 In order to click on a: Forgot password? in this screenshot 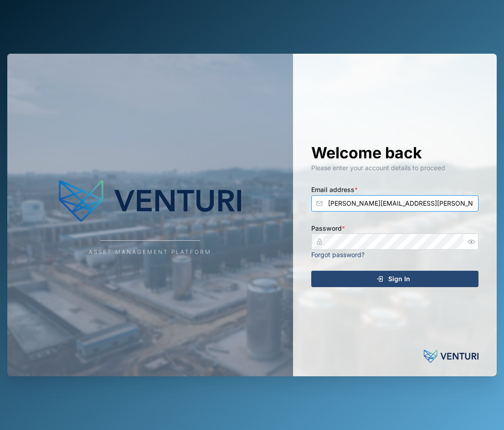, I will do `click(338, 255)`.